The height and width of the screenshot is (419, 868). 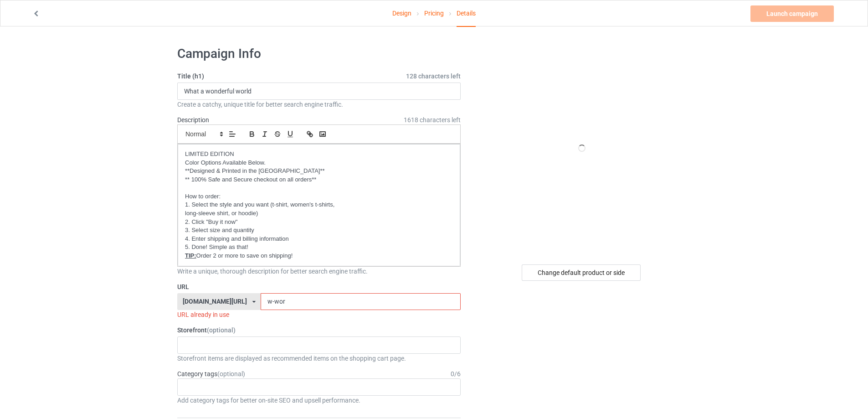 What do you see at coordinates (319, 400) in the screenshot?
I see `div: Add category tags for better on-site SEO and upsell performance.` at bounding box center [319, 400].